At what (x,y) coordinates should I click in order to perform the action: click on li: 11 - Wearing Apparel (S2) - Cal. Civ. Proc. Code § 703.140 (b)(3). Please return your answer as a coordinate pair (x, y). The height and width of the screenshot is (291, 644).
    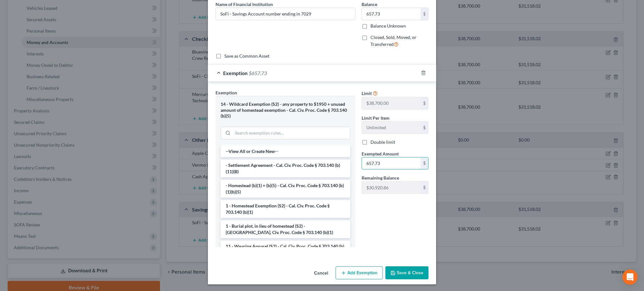
    Looking at the image, I should click on (285, 249).